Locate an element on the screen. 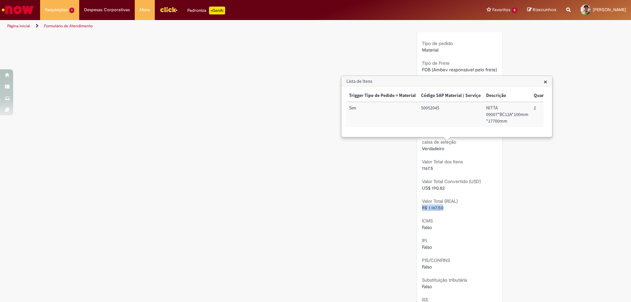 The image size is (631, 302). span: Rascunhos is located at coordinates (545, 10).